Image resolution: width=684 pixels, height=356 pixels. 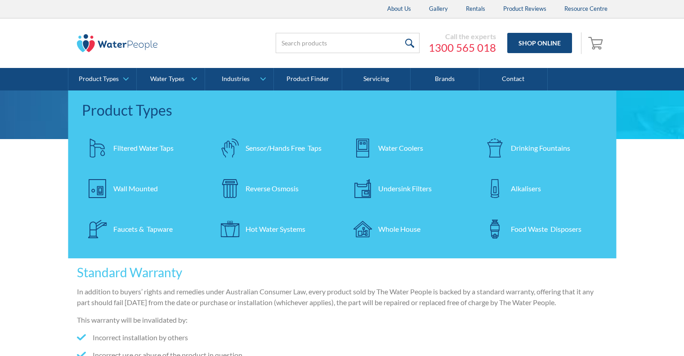 What do you see at coordinates (376, 79) in the screenshot?
I see `a: Servicing` at bounding box center [376, 79].